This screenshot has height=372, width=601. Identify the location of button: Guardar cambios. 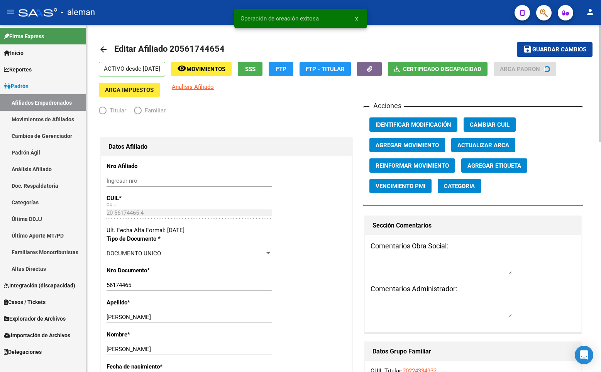
(554, 49).